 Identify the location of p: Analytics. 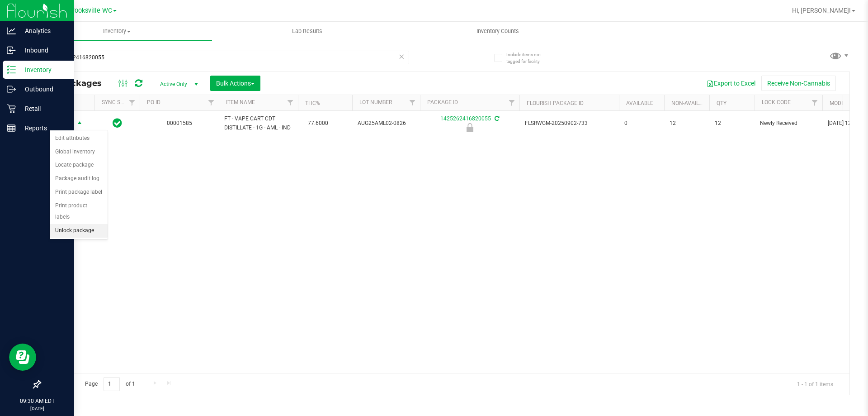
(43, 31).